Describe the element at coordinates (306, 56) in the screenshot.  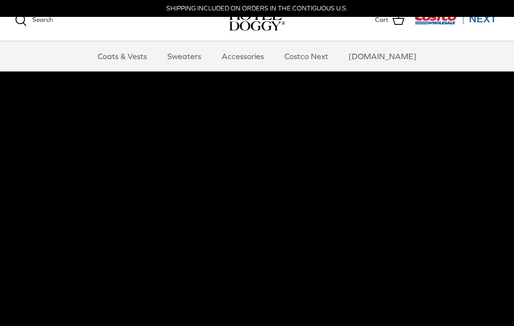
I see `a: Costco Next` at that location.